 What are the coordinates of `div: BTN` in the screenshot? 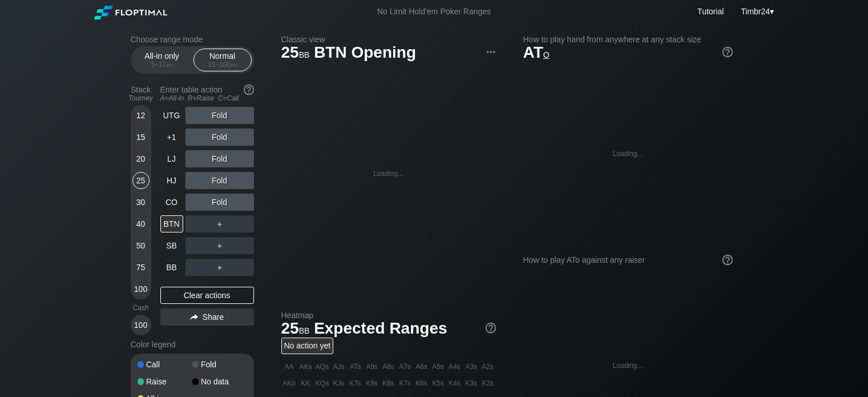 It's located at (172, 223).